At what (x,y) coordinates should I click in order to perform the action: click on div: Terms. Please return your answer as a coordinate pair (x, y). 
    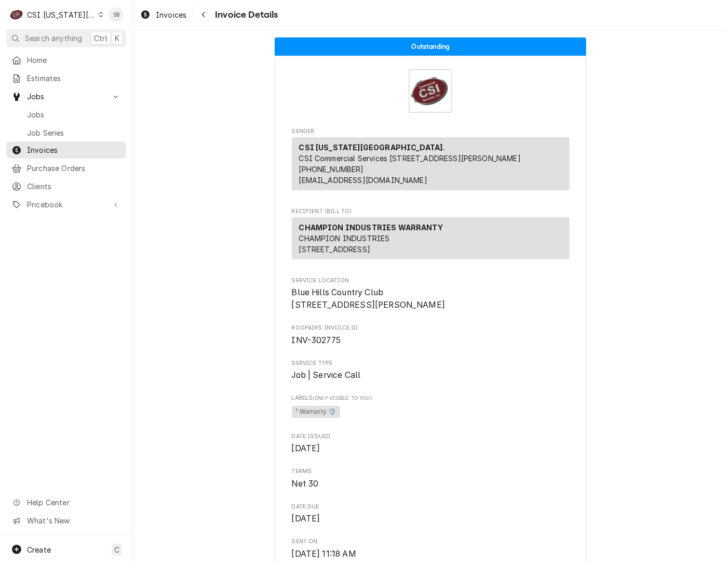
    Looking at the image, I should click on (430, 478).